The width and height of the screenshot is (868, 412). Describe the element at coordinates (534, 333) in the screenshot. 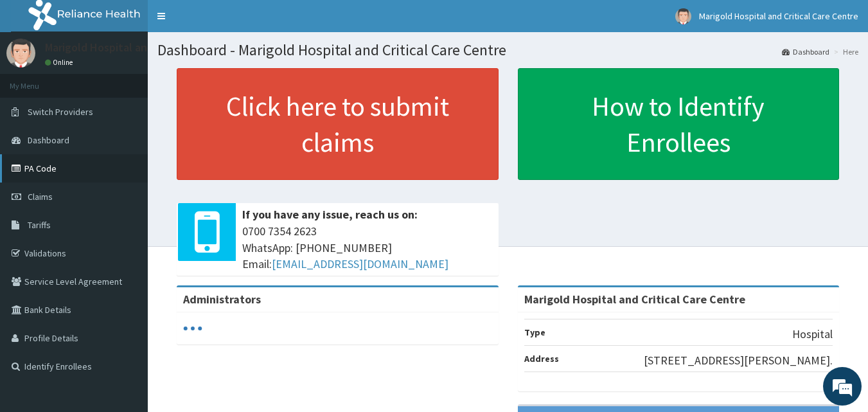

I see `b: Type` at that location.